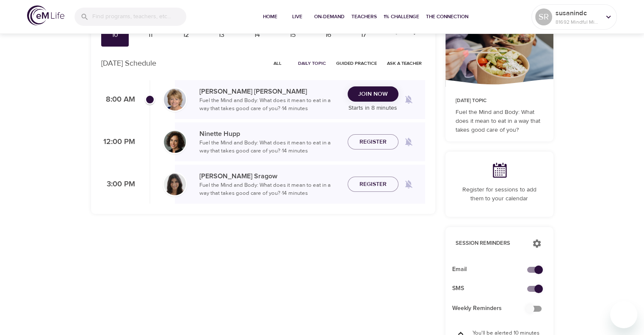 The height and width of the screenshot is (335, 644). Describe the element at coordinates (278, 63) in the screenshot. I see `span: All` at that location.